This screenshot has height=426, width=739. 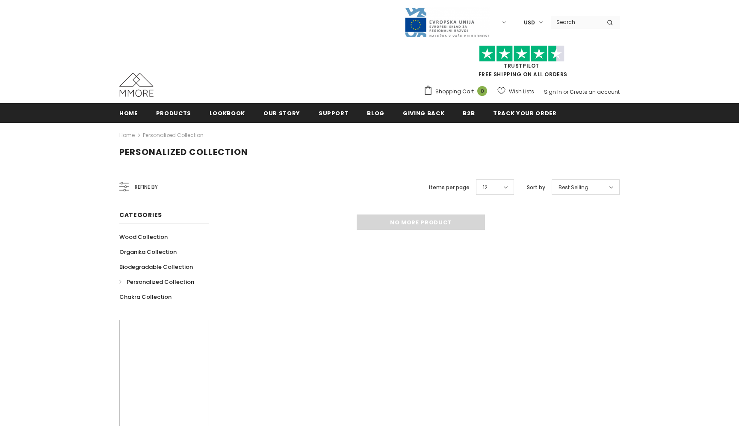 I want to click on span: Shopping Cart, so click(x=455, y=92).